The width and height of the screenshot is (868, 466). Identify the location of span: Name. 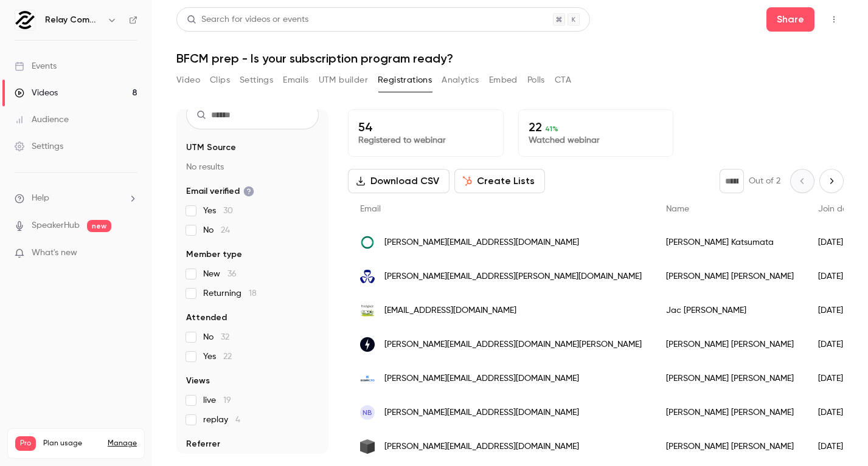
(678, 209).